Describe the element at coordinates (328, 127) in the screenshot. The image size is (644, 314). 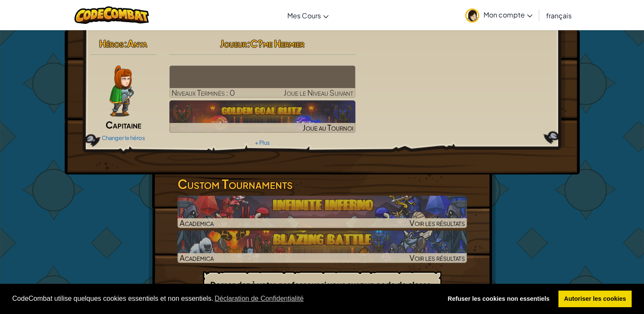
I see `span: Joue au Tournoi` at that location.